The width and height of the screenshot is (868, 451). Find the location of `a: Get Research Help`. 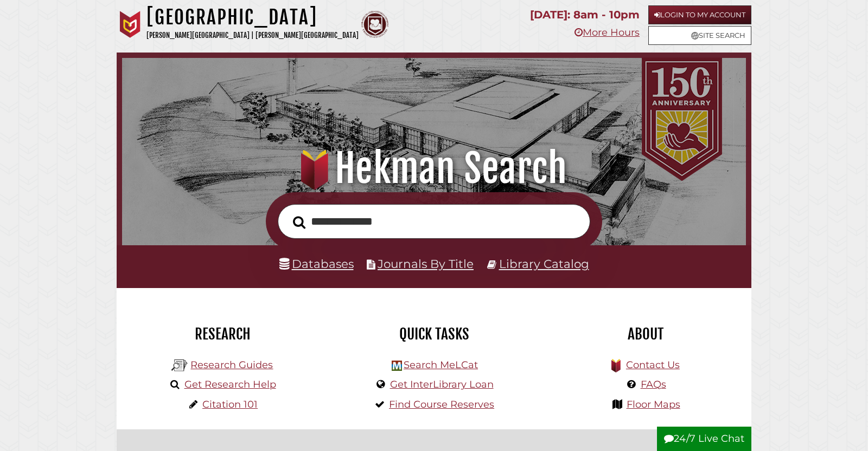

a: Get Research Help is located at coordinates (230, 384).